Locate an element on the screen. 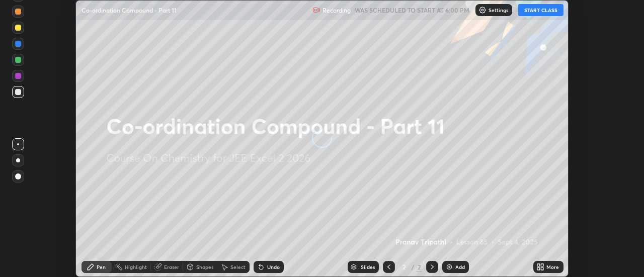 The width and height of the screenshot is (644, 277). div: Select is located at coordinates (238, 267).